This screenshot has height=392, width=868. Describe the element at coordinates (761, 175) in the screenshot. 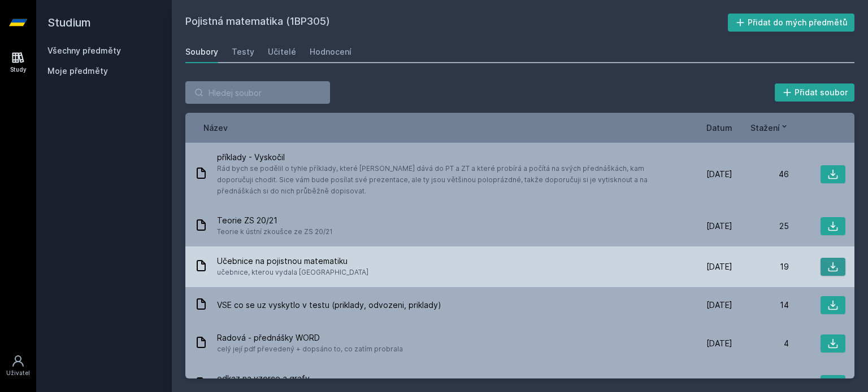

I see `div: 46` at that location.